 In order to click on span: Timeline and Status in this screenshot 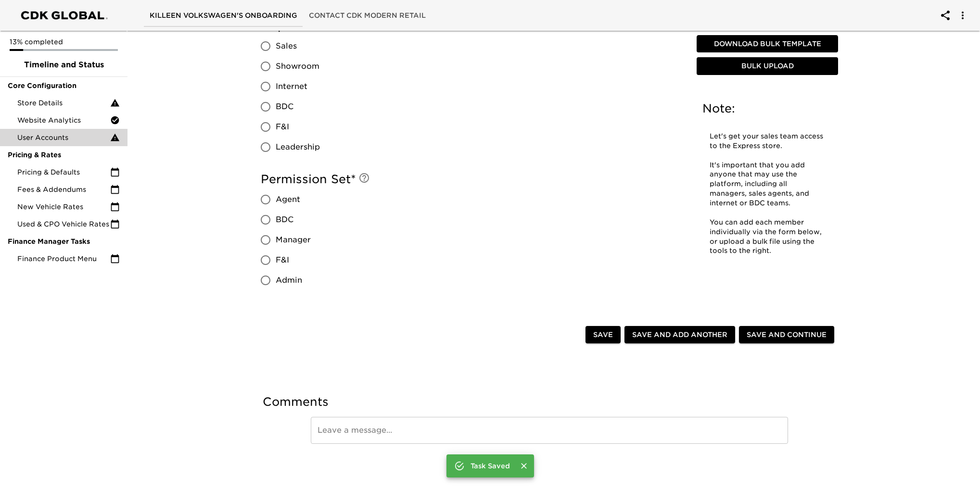, I will do `click(63, 65)`.